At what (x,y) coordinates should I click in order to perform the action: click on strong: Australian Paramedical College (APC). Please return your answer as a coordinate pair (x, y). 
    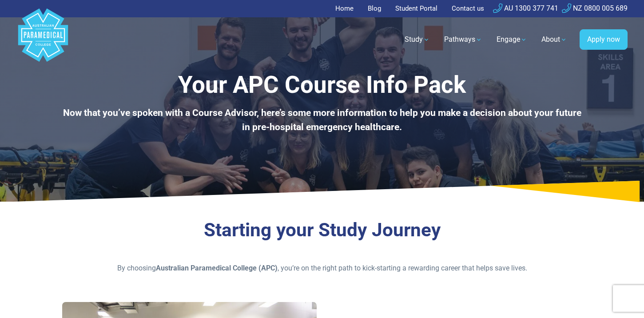
    Looking at the image, I should click on (217, 268).